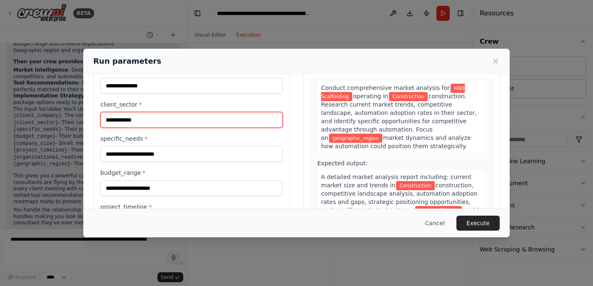  Describe the element at coordinates (385, 88) in the screenshot. I see `span: Conduct comprehensive market analysis for` at that location.